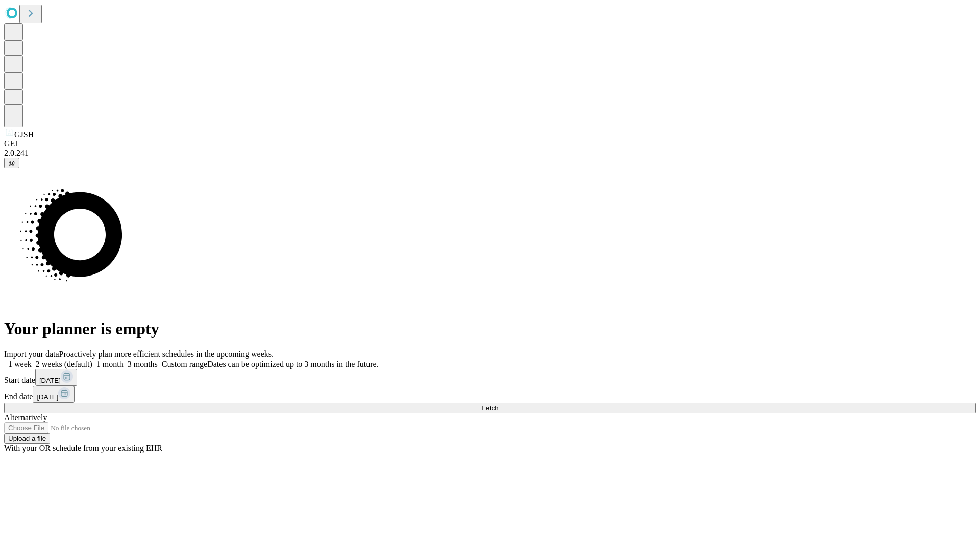  I want to click on span: 3 months, so click(142, 364).